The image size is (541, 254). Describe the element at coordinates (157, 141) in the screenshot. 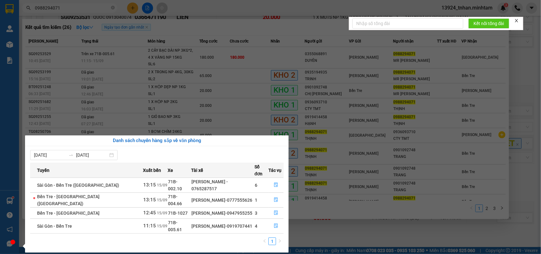

I see `div: Danh sách chuyến hàng sắp về văn phòng` at that location.